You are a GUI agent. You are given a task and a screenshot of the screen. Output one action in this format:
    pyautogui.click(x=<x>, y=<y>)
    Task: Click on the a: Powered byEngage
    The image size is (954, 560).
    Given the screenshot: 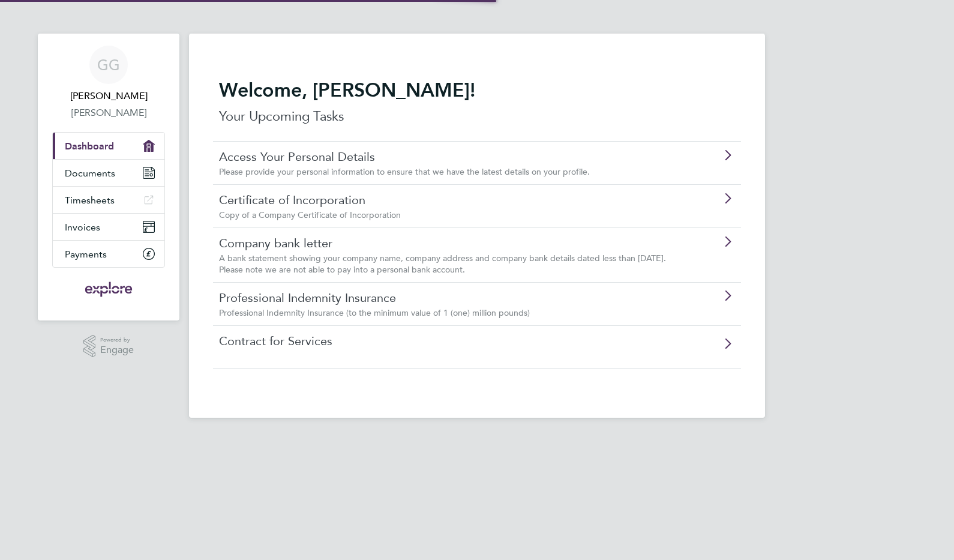 What is the action you would take?
    pyautogui.click(x=109, y=346)
    